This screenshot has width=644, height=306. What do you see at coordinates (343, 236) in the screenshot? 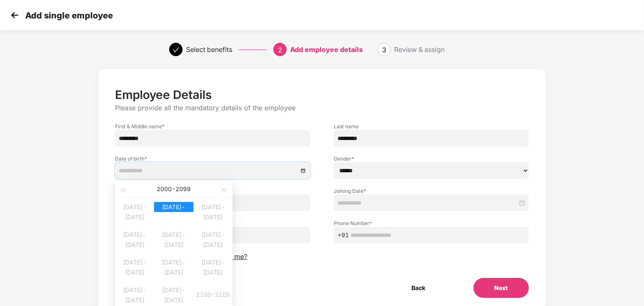
I see `span: +91` at bounding box center [343, 236].